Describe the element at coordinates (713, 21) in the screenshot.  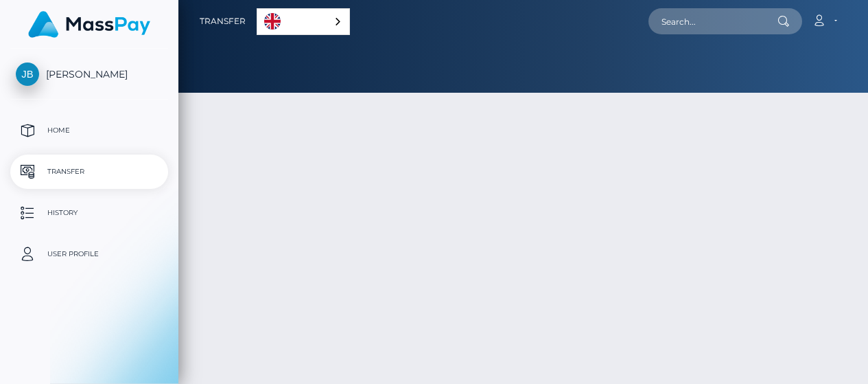
I see `input: Search...` at that location.